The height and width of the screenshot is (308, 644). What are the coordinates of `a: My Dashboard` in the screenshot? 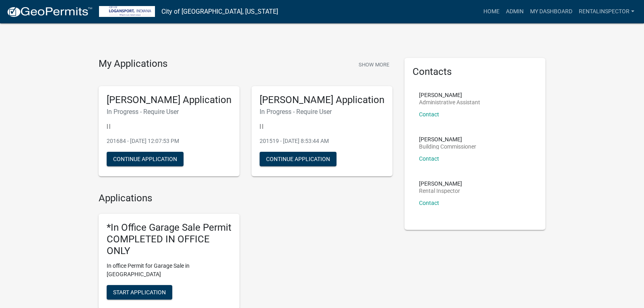 It's located at (551, 12).